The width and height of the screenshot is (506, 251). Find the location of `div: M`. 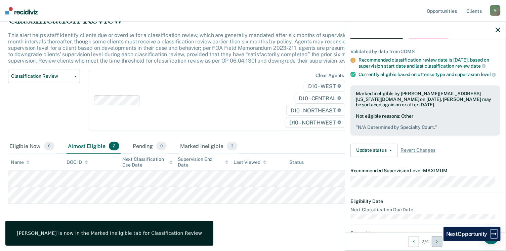

div: M is located at coordinates (495, 10).